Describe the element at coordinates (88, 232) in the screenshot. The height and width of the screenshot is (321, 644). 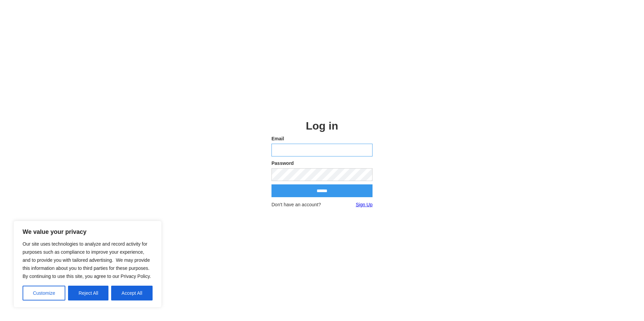
I see `p: We value your privacy` at that location.